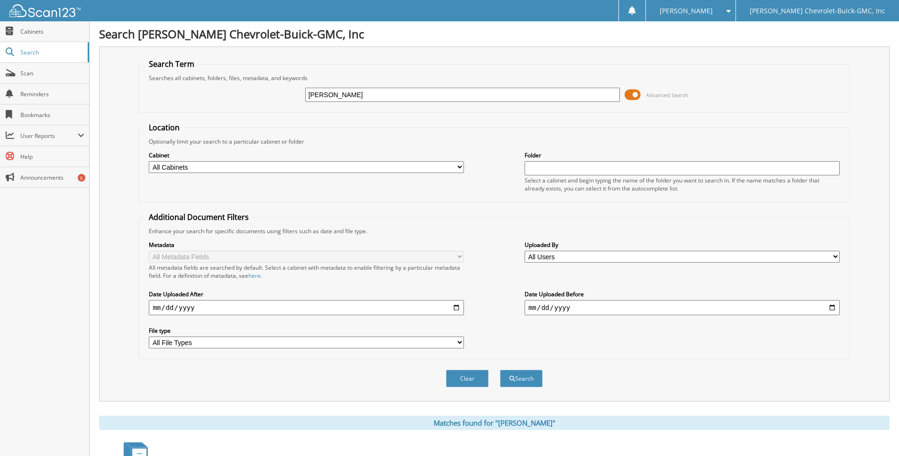 The width and height of the screenshot is (899, 456). What do you see at coordinates (467, 378) in the screenshot?
I see `button: Clear` at bounding box center [467, 378].